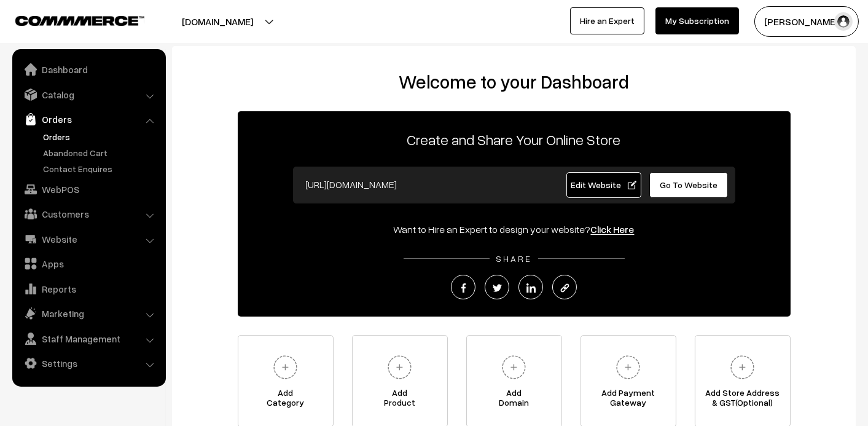 Image resolution: width=868 pixels, height=426 pixels. I want to click on a: Settings, so click(89, 363).